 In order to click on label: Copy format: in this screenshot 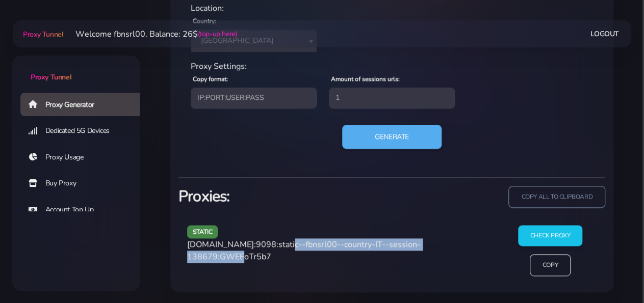, I will do `click(210, 79)`.